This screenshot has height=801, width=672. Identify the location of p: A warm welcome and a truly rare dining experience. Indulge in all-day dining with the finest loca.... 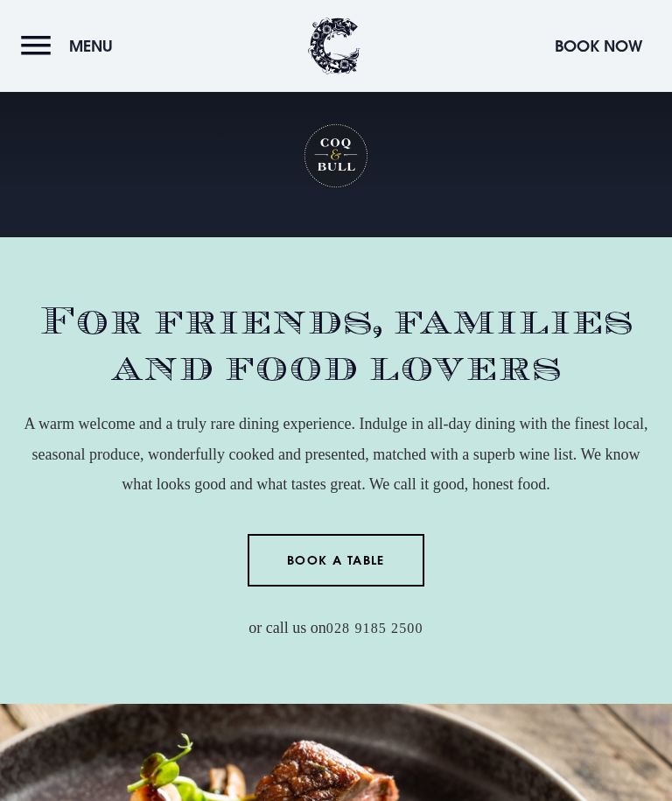
(336, 453).